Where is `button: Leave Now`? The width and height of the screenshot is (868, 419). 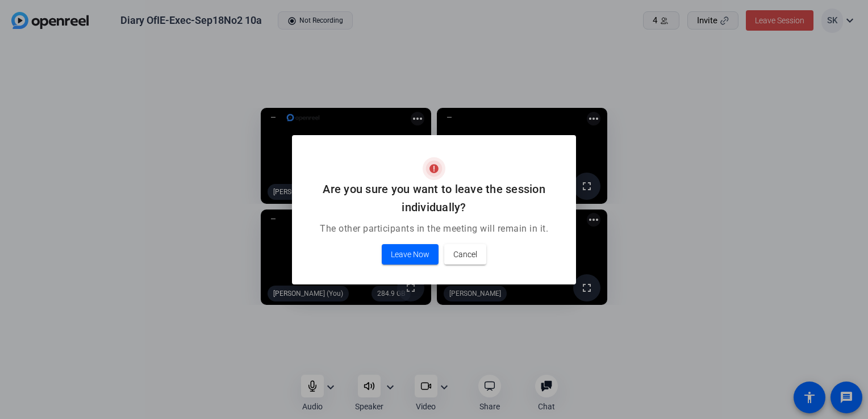 button: Leave Now is located at coordinates (410, 254).